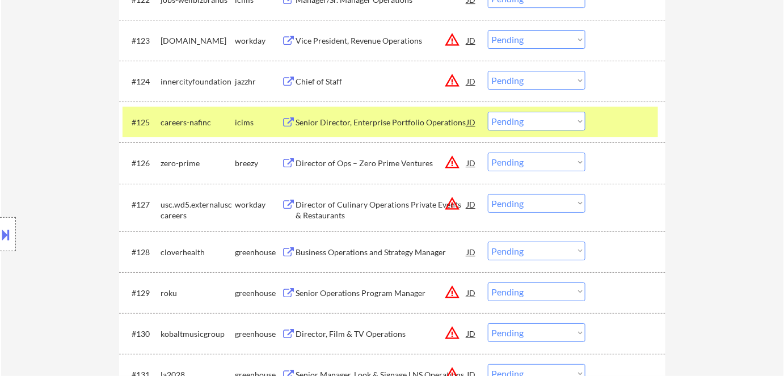 The width and height of the screenshot is (784, 376). What do you see at coordinates (381, 334) in the screenshot?
I see `div: Director, Film & TV Operations` at bounding box center [381, 334].